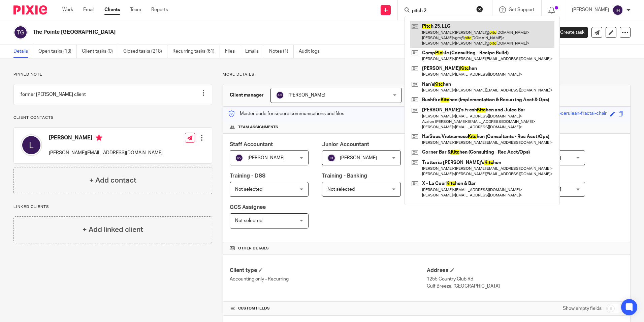 This screenshot has height=322, width=644. I want to click on p: Master code for secure communications and files, so click(286, 114).